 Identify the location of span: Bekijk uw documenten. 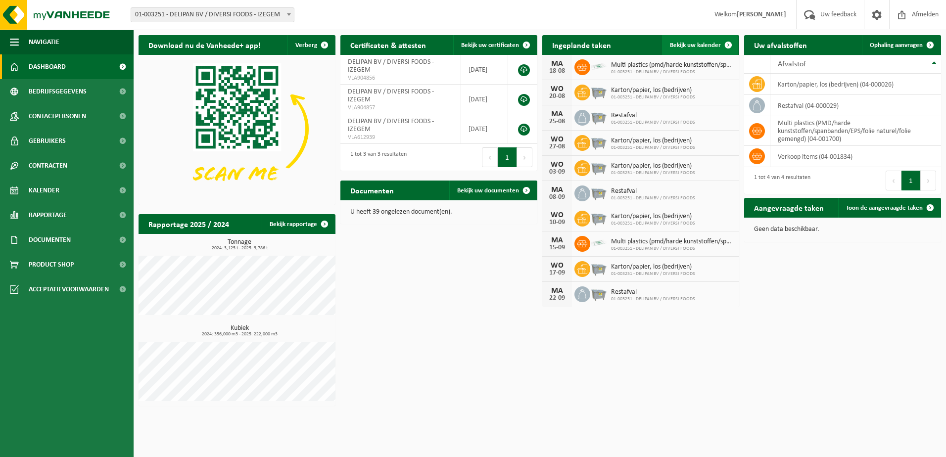
(488, 190).